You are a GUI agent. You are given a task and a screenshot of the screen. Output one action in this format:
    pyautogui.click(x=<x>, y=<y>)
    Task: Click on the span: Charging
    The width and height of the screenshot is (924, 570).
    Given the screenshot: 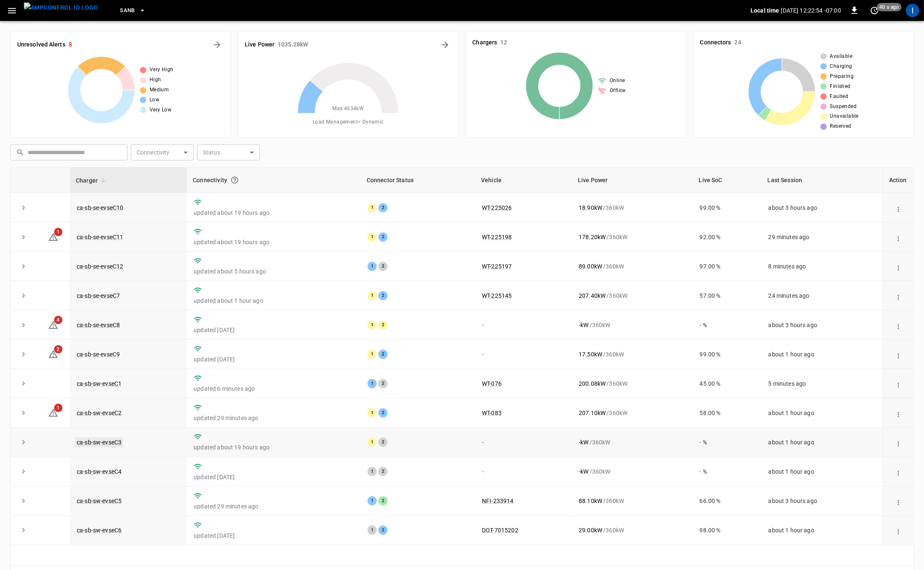 What is the action you would take?
    pyautogui.click(x=842, y=67)
    